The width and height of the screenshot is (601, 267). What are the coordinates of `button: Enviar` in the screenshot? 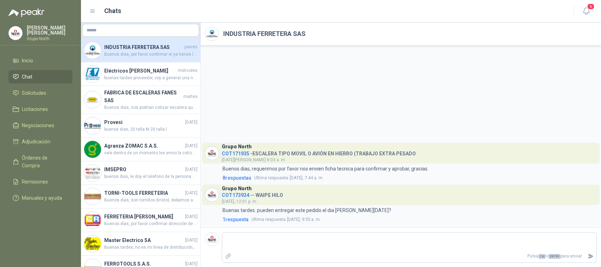 It's located at (590, 256).